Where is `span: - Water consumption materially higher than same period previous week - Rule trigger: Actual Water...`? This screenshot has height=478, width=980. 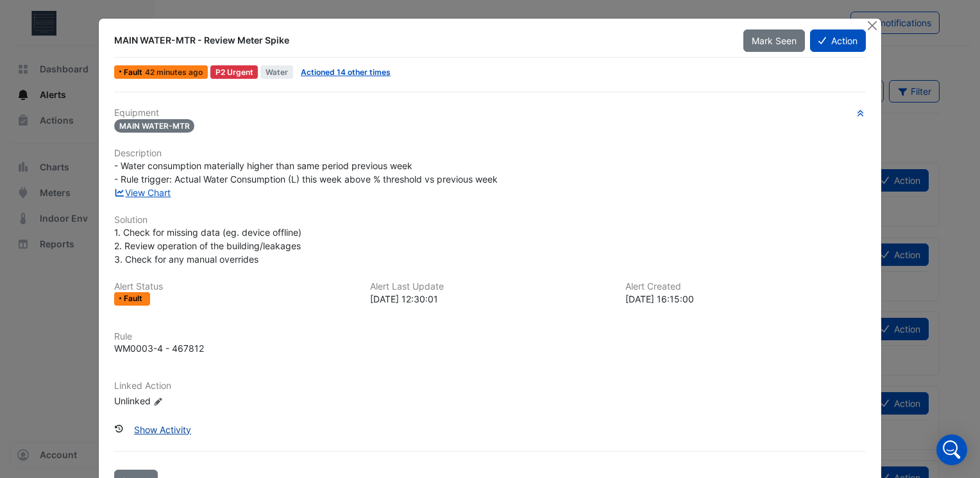
span: - Water consumption materially higher than same period previous week - Rule trigger: Actual Water... is located at coordinates (306, 172).